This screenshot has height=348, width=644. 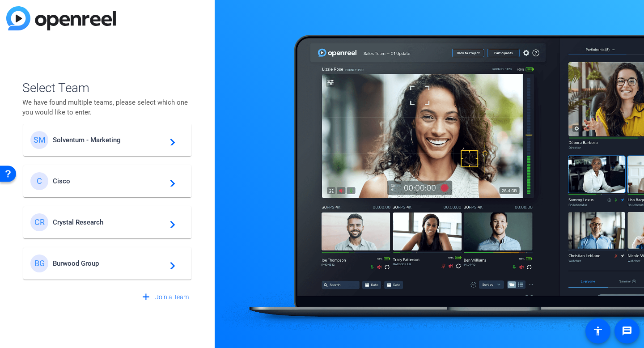 What do you see at coordinates (164, 298) in the screenshot?
I see `button: Join a Team` at bounding box center [164, 298].